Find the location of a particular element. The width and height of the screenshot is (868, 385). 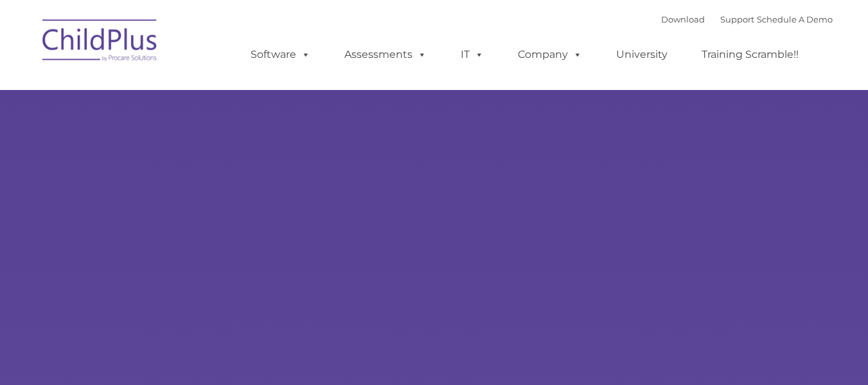

a: University is located at coordinates (641, 54).